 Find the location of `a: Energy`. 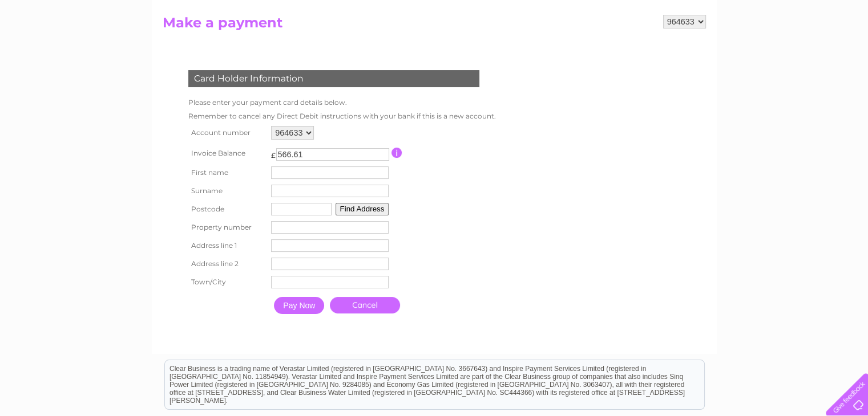

a: Energy is located at coordinates (708, 52).